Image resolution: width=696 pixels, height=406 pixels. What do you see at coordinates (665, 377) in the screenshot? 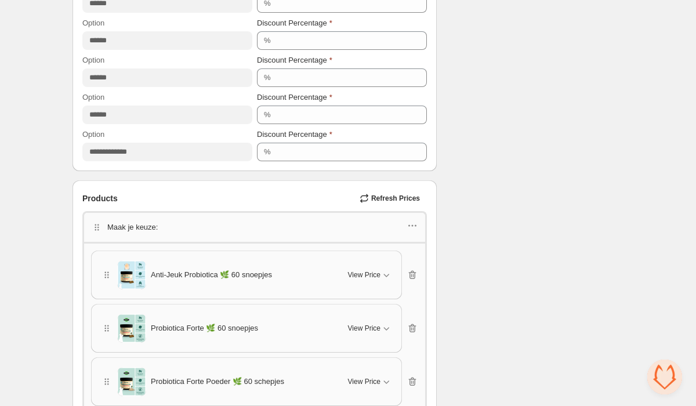
I see `div: Open chat` at bounding box center [665, 377].